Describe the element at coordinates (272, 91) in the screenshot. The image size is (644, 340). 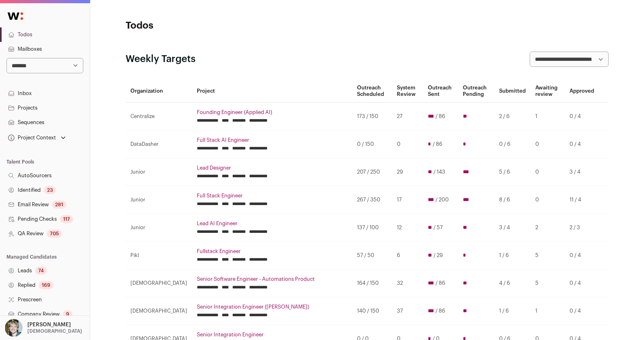
I see `th: Project` at that location.